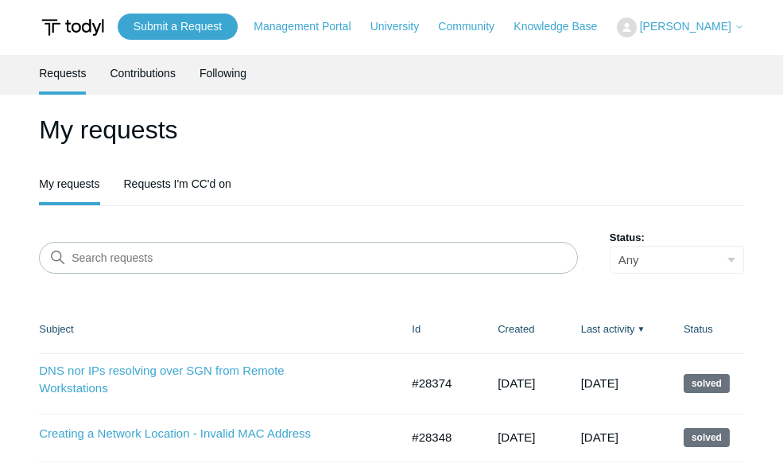 The image size is (783, 471). Describe the element at coordinates (309, 258) in the screenshot. I see `input: Search requests` at that location.